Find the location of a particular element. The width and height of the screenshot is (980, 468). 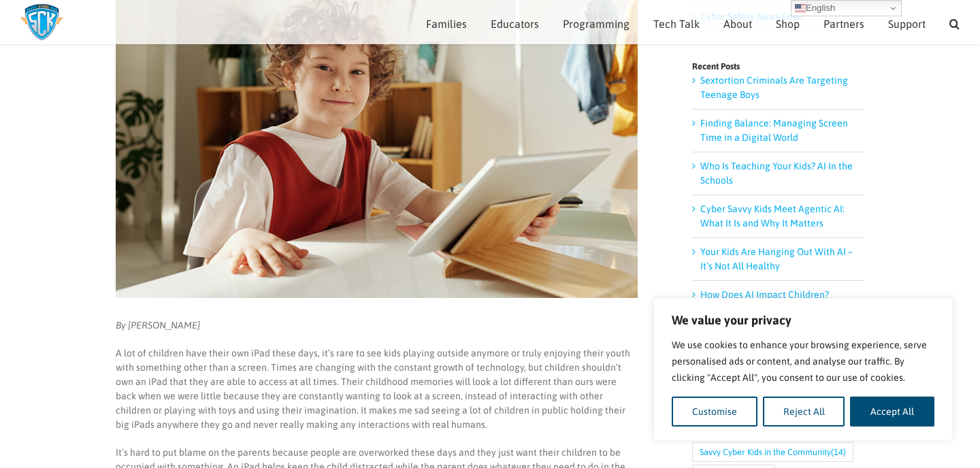

span: Families is located at coordinates (447, 24).